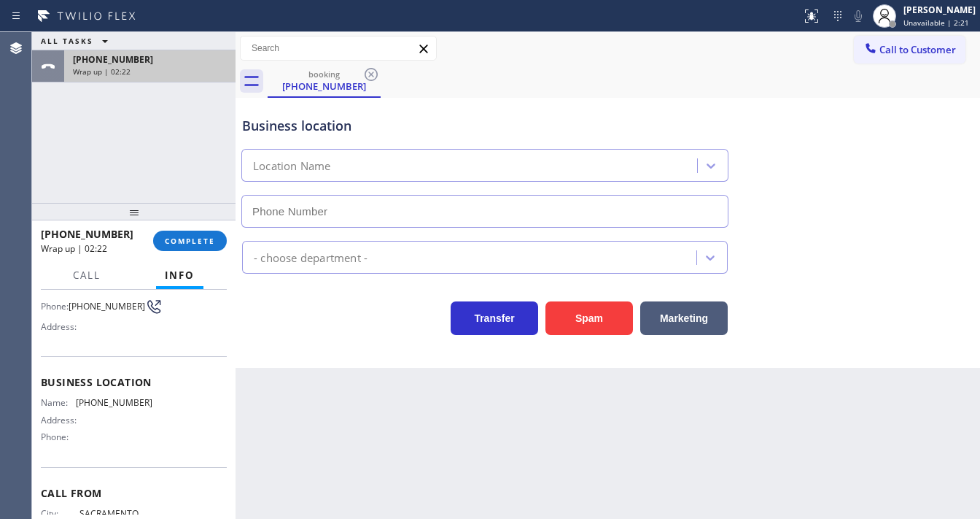 The image size is (980, 519). Describe the element at coordinates (909, 50) in the screenshot. I see `button: Call to Customer` at that location.